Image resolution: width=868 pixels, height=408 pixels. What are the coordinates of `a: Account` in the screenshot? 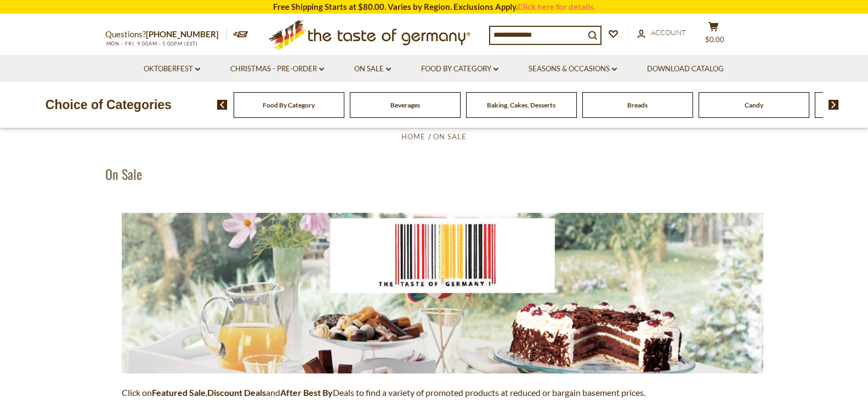 It's located at (661, 33).